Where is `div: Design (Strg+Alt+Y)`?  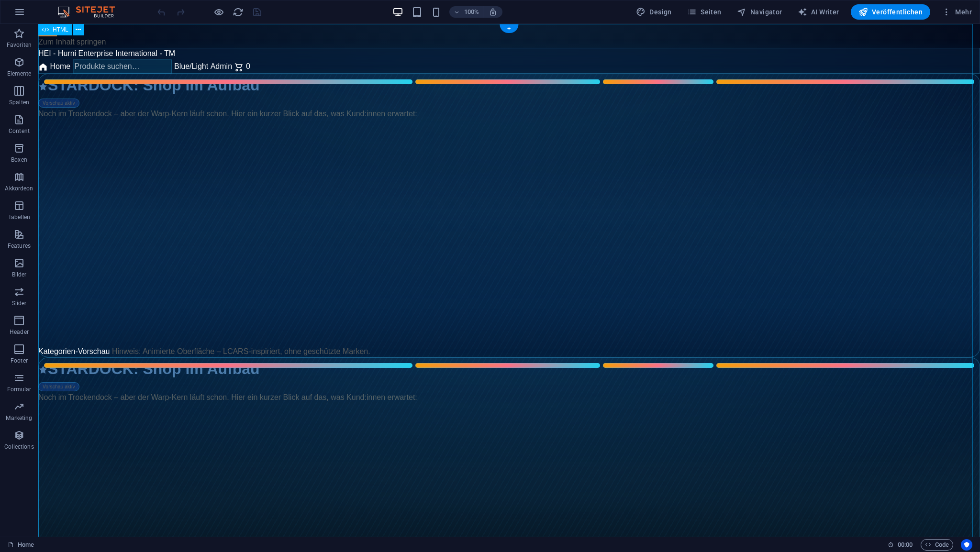
div: Design (Strg+Alt+Y) is located at coordinates (654, 12).